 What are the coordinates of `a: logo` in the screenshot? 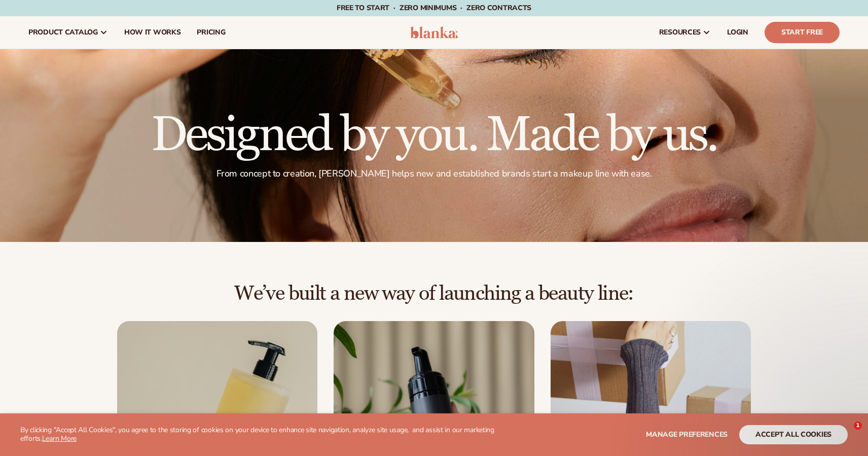 It's located at (434, 32).